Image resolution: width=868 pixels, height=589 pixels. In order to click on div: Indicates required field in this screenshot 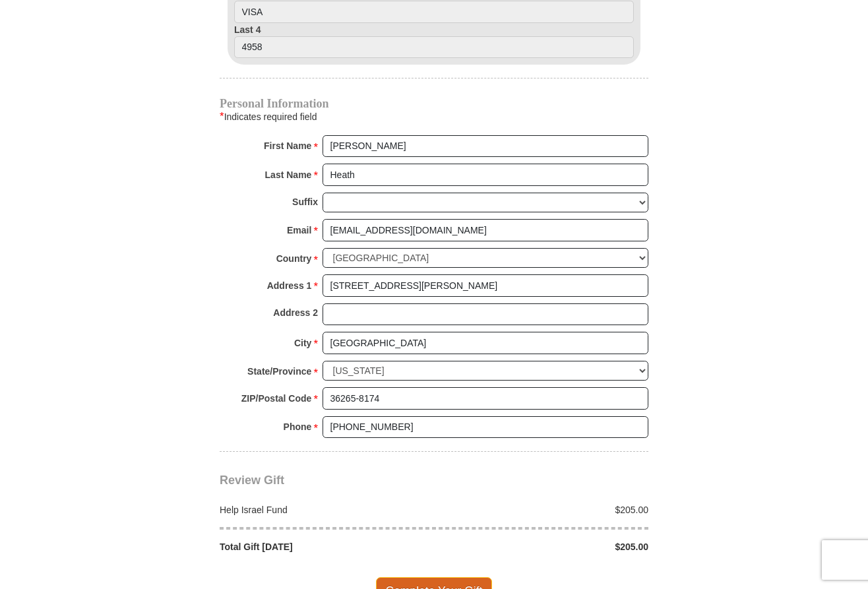, I will do `click(434, 117)`.